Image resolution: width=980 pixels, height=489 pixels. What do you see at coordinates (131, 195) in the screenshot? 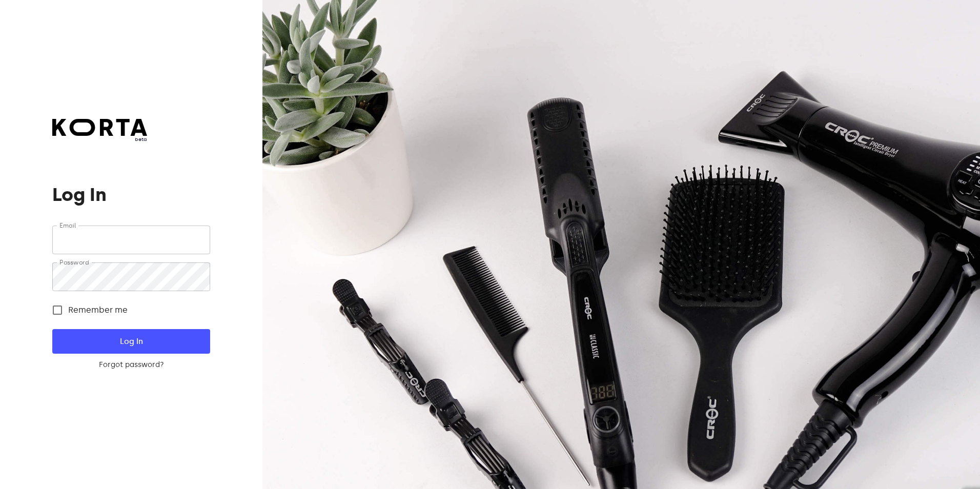
I see `h1: Log In` at bounding box center [131, 195].